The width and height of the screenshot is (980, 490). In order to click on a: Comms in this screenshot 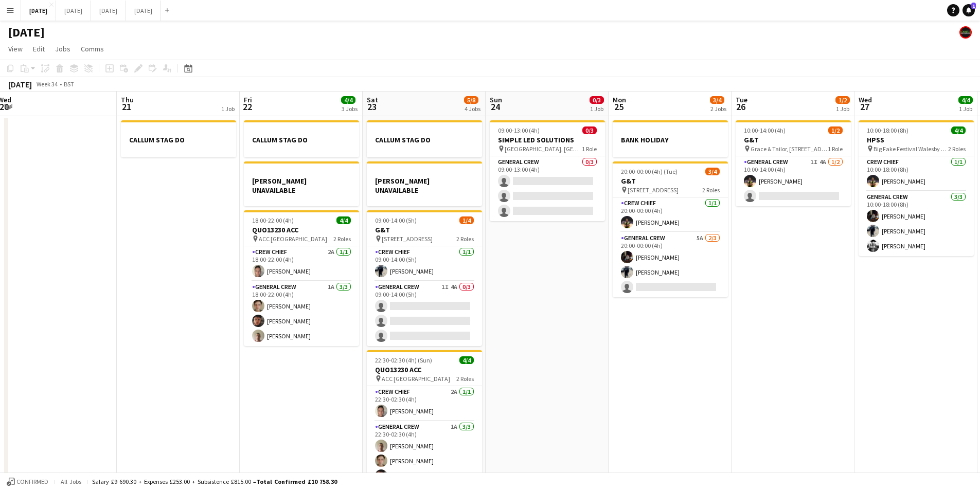, I will do `click(92, 49)`.